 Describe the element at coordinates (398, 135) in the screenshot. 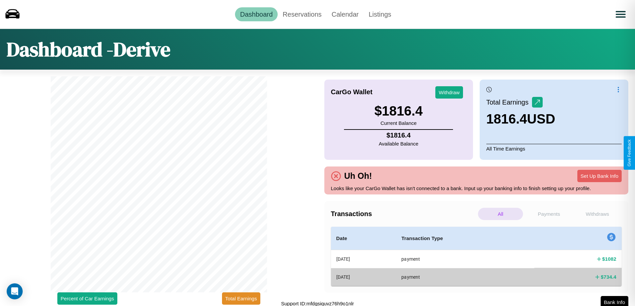

I see `h4: $ 1816.4` at that location.